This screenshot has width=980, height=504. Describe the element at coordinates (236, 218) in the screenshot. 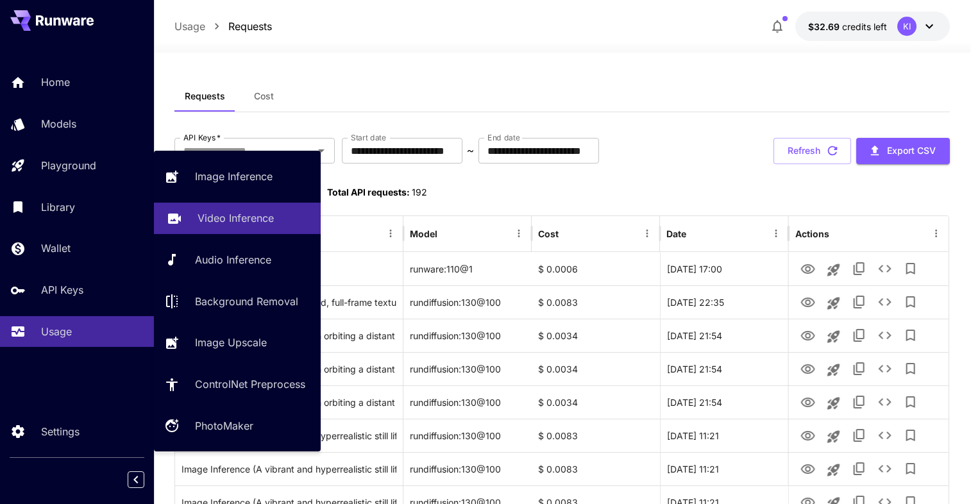

I see `p: Video Inference` at that location.